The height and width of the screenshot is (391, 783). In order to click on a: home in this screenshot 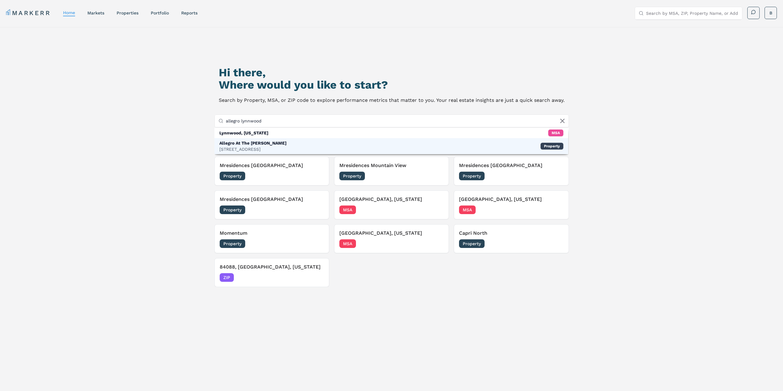, I will do `click(69, 13)`.